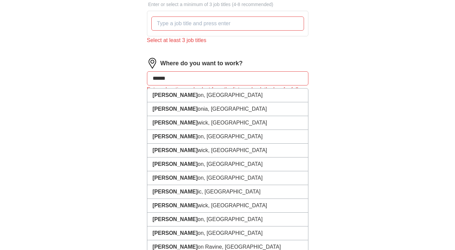 Image resolution: width=455 pixels, height=250 pixels. Describe the element at coordinates (228, 94) in the screenshot. I see `div: Enter a location and select from the list, or check the box for fully remote roles` at that location.